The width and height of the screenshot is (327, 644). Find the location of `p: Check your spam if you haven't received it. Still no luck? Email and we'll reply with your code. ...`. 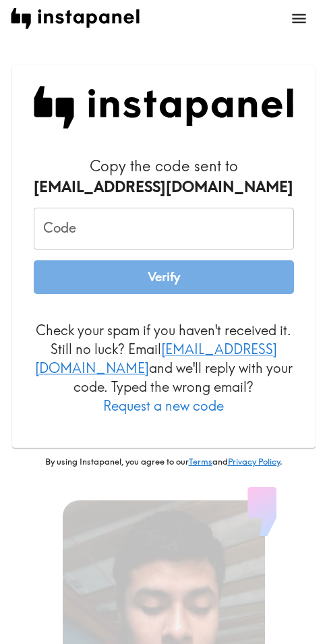

p: Check your spam if you haven't received it. Still no luck? Email and we'll reply with your code. ... is located at coordinates (164, 368).